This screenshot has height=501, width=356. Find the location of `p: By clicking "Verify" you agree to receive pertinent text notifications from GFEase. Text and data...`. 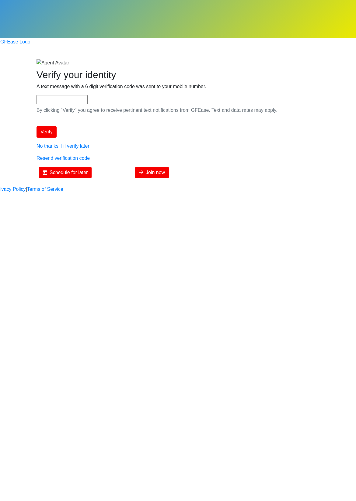

p: By clicking "Verify" you agree to receive pertinent text notifications from GFEase. Text and data... is located at coordinates (178, 110).